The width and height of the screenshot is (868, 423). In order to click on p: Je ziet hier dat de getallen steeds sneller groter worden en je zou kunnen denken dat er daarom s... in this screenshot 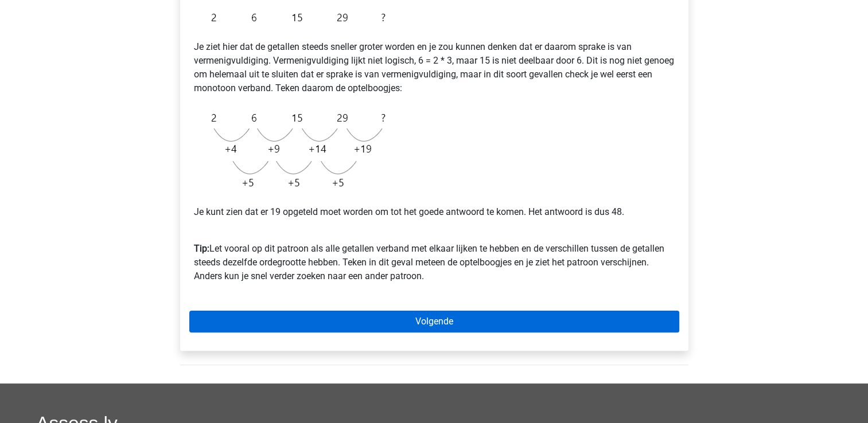, I will do `click(434, 68)`.